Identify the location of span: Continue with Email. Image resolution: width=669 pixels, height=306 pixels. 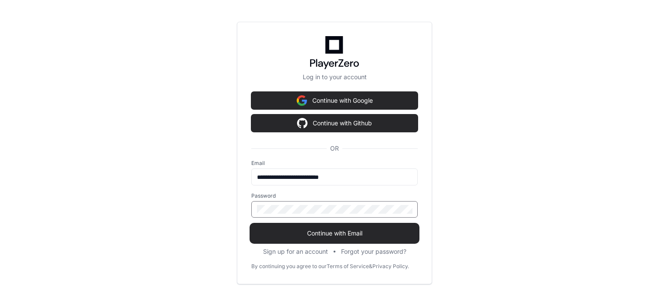
(334, 233).